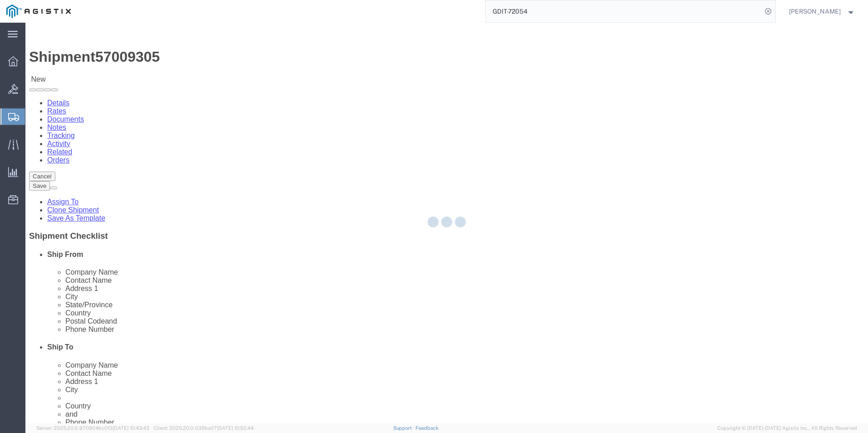 The height and width of the screenshot is (433, 868). What do you see at coordinates (204, 428) in the screenshot?
I see `span: Client: 2025.20.0-035ba07` at bounding box center [204, 428].